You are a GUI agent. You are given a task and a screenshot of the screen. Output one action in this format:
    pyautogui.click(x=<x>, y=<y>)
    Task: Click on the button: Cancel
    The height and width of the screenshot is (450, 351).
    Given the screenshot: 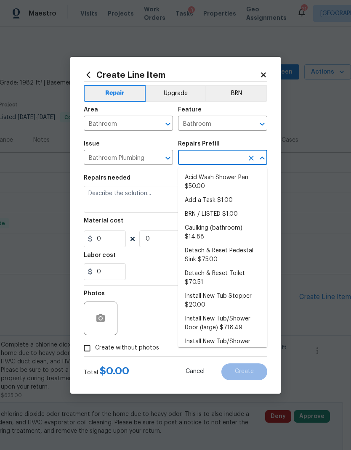 What is the action you would take?
    pyautogui.click(x=195, y=372)
    